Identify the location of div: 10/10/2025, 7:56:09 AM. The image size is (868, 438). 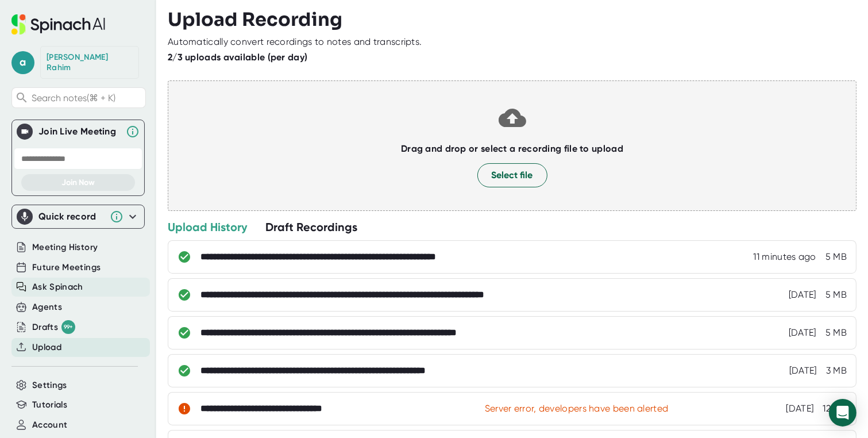
(803, 371).